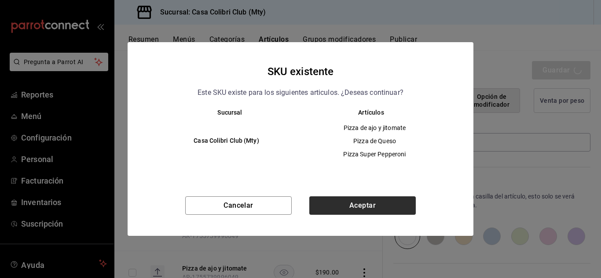 The image size is (601, 278). Describe the element at coordinates (362, 206) in the screenshot. I see `button: Aceptar` at that location.